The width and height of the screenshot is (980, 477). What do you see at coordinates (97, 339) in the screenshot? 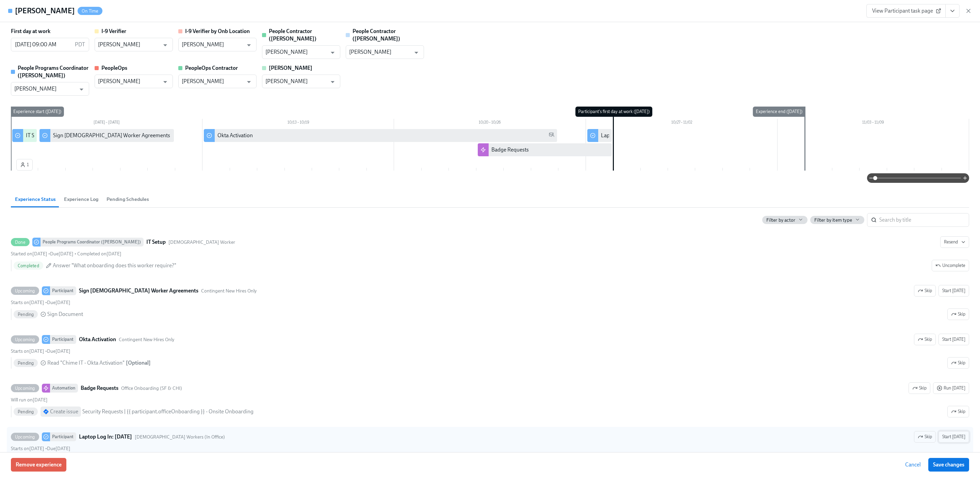
I see `strong: Okta Activation` at bounding box center [97, 339].